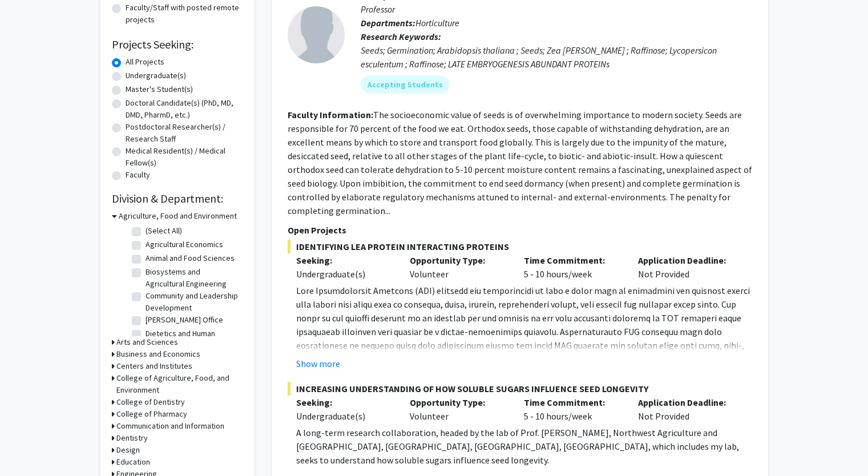 Image resolution: width=868 pixels, height=476 pixels. What do you see at coordinates (177, 44) in the screenshot?
I see `h2: Projects Seeking:` at bounding box center [177, 44].